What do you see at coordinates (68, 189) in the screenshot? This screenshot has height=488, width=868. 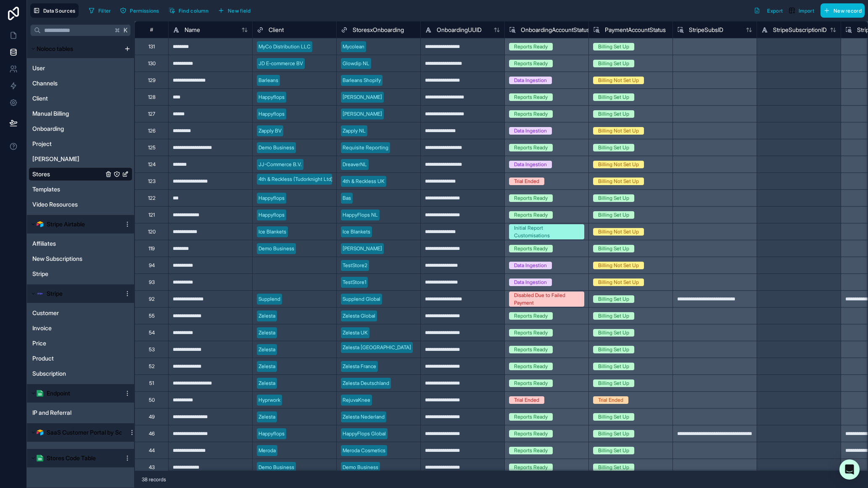 I see `a: Templates` at bounding box center [68, 189].